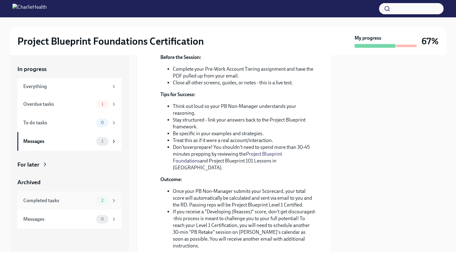  I want to click on div: Everything, so click(66, 87).